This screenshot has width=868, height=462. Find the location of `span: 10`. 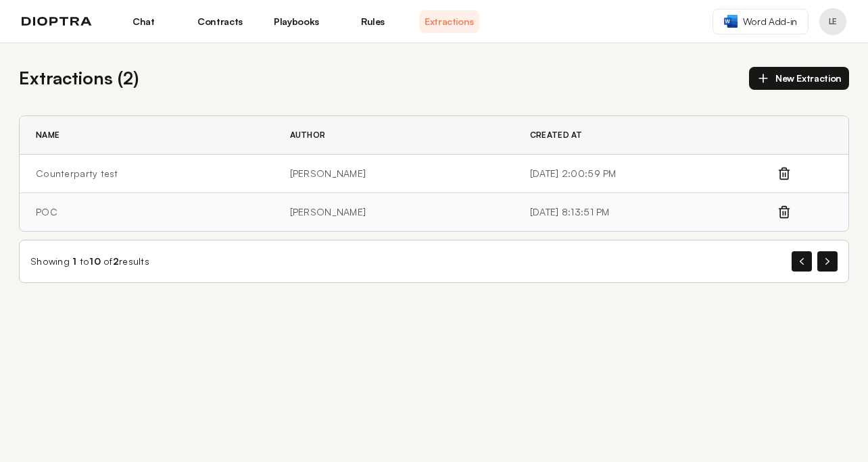

span: 10 is located at coordinates (95, 261).